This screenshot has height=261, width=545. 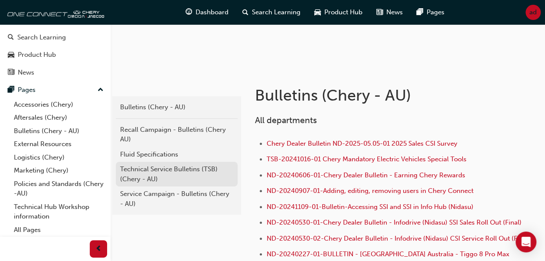 What do you see at coordinates (55, 55) in the screenshot?
I see `a: Product Hub` at bounding box center [55, 55].